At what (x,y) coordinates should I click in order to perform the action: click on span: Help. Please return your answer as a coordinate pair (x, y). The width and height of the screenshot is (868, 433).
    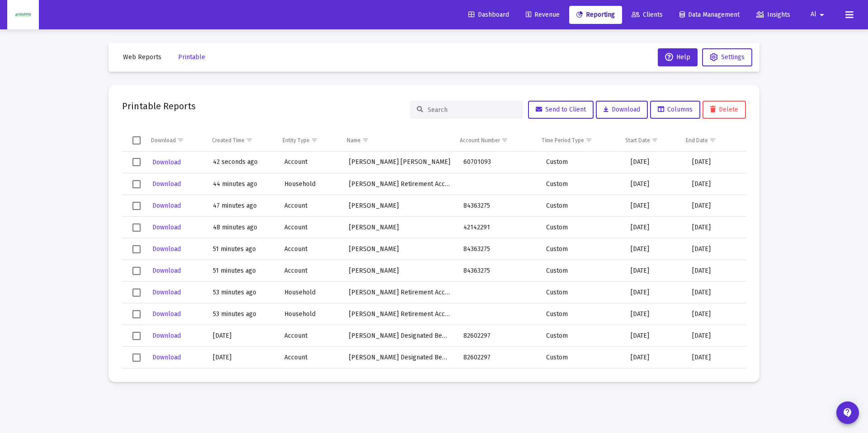
    Looking at the image, I should click on (677, 57).